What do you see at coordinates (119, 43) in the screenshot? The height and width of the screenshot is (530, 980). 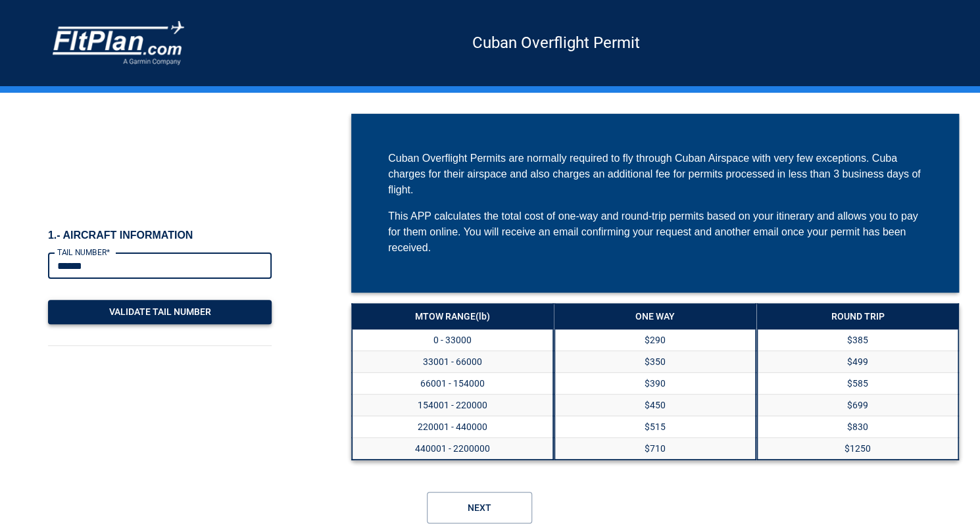 I see `img: COMPANY LOGO` at bounding box center [119, 43].